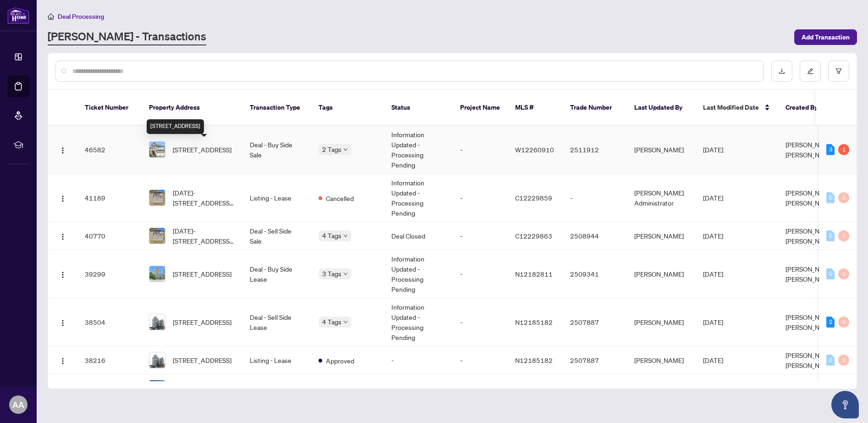 The width and height of the screenshot is (868, 423). I want to click on th: Ticket Number, so click(110, 108).